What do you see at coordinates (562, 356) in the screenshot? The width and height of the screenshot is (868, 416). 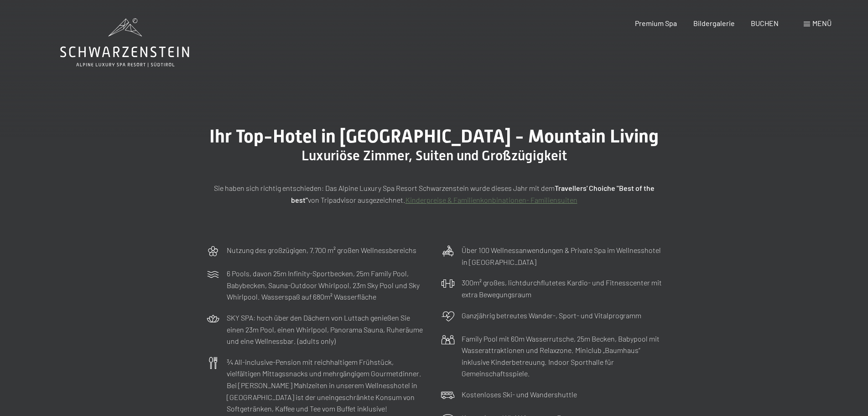 I see `p: Family Pool mit 60m Wasserrutsche, 25m Becken, Babypool mit Wasserattraktionen und Relaxzone. Min...` at bounding box center [562, 356].